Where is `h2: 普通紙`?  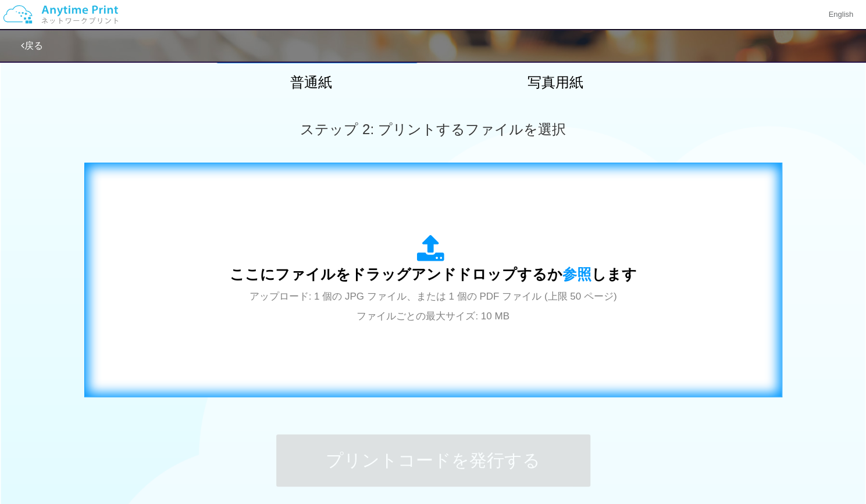 h2: 普通紙 is located at coordinates (311, 83).